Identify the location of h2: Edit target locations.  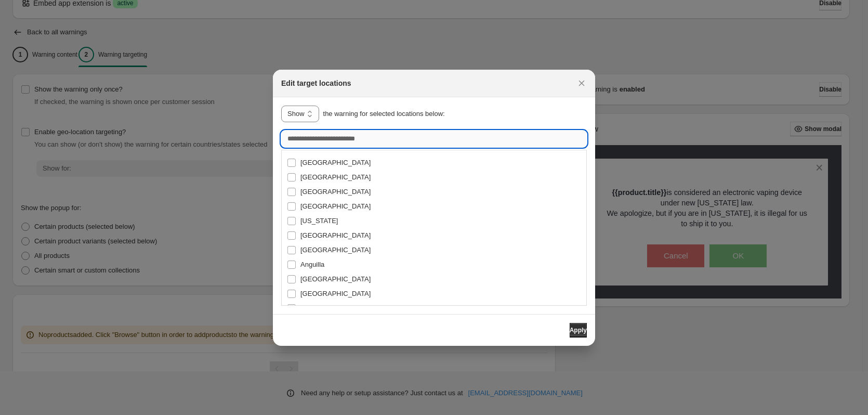
(316, 83).